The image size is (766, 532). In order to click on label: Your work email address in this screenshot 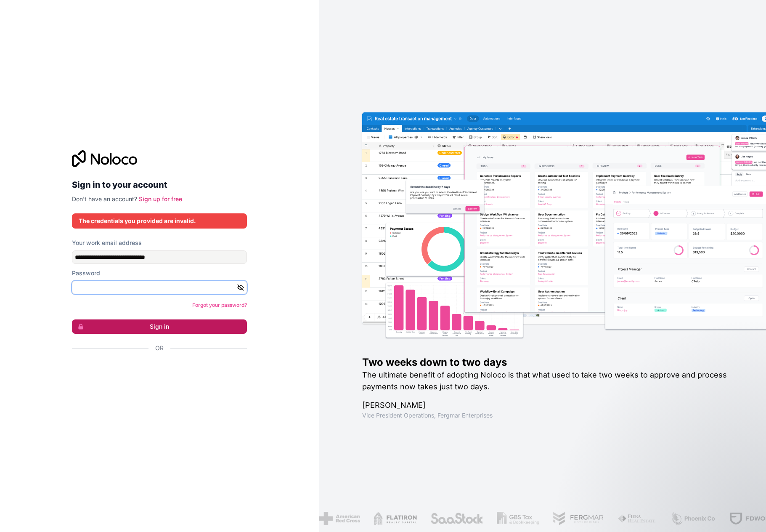, I will do `click(107, 243)`.